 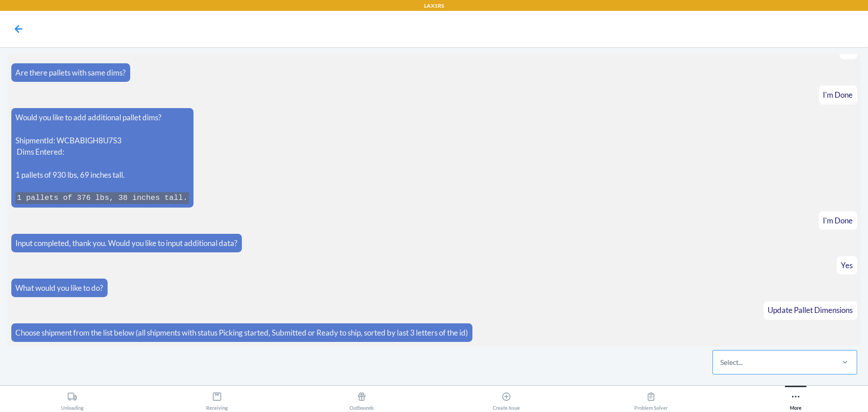 What do you see at coordinates (796, 398) in the screenshot?
I see `button: More` at bounding box center [796, 398].